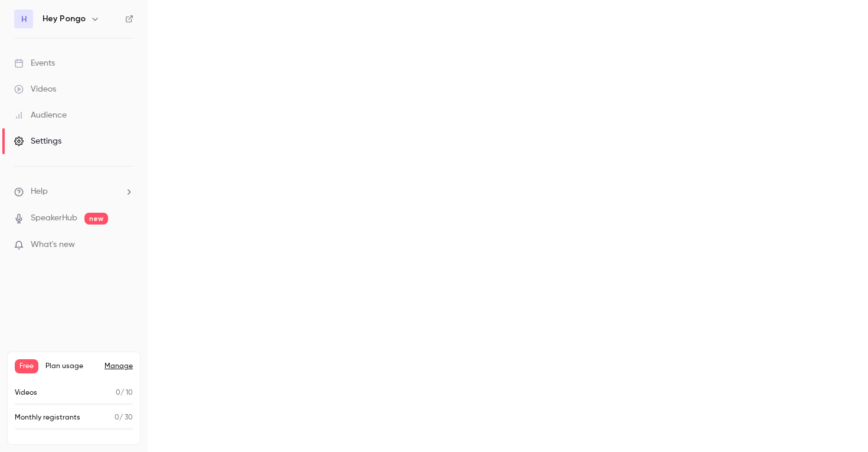 The height and width of the screenshot is (452, 868). What do you see at coordinates (71, 366) in the screenshot?
I see `span: Plan usage` at bounding box center [71, 366].